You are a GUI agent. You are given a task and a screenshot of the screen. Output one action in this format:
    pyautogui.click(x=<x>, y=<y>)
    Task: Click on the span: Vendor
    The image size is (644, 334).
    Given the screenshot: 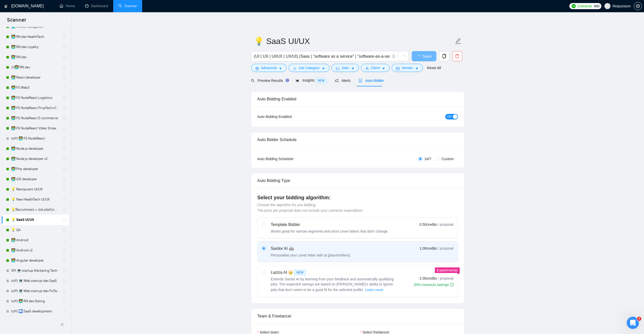 What is the action you would take?
    pyautogui.click(x=407, y=67)
    